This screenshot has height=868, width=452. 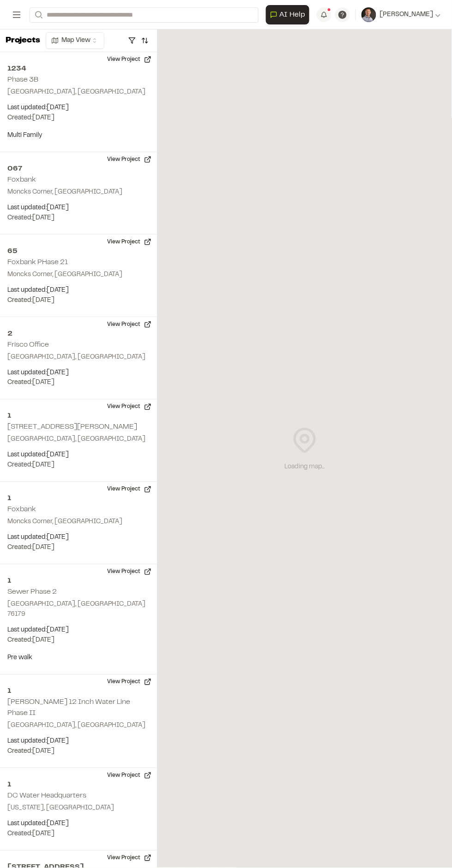 What do you see at coordinates (369, 15) in the screenshot?
I see `img: User` at bounding box center [369, 15].